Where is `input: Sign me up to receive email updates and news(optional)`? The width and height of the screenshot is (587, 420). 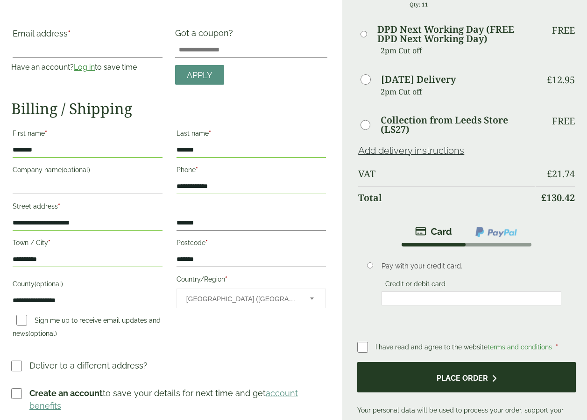 input: Sign me up to receive email updates and news(optional) is located at coordinates (21, 320).